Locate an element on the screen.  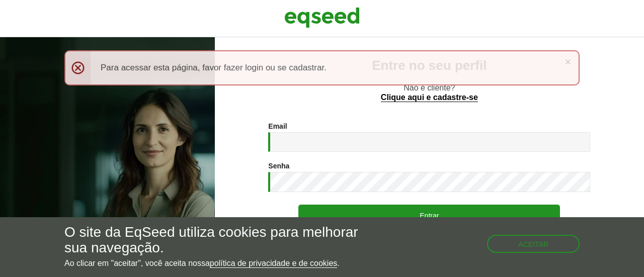
a: Clique aqui e cadastre-se is located at coordinates (429, 98).